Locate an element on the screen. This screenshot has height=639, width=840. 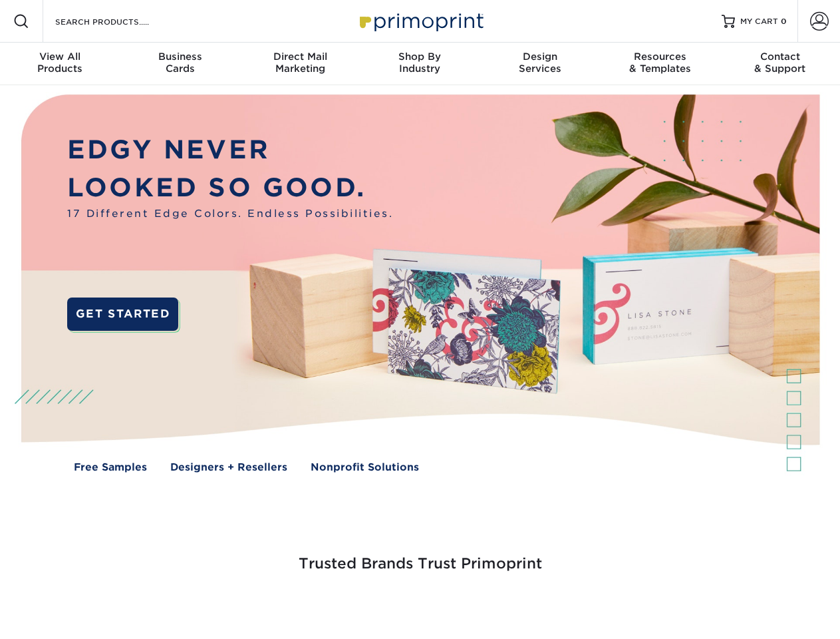
div: Cards is located at coordinates (179, 62).